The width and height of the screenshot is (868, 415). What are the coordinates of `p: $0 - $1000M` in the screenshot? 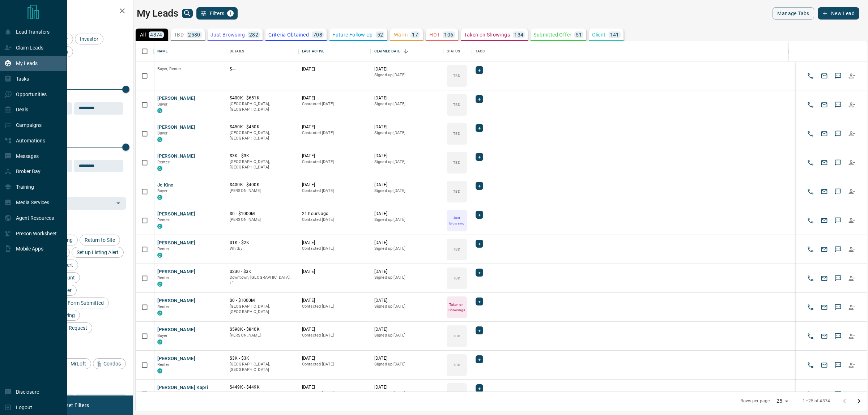 It's located at (262, 301).